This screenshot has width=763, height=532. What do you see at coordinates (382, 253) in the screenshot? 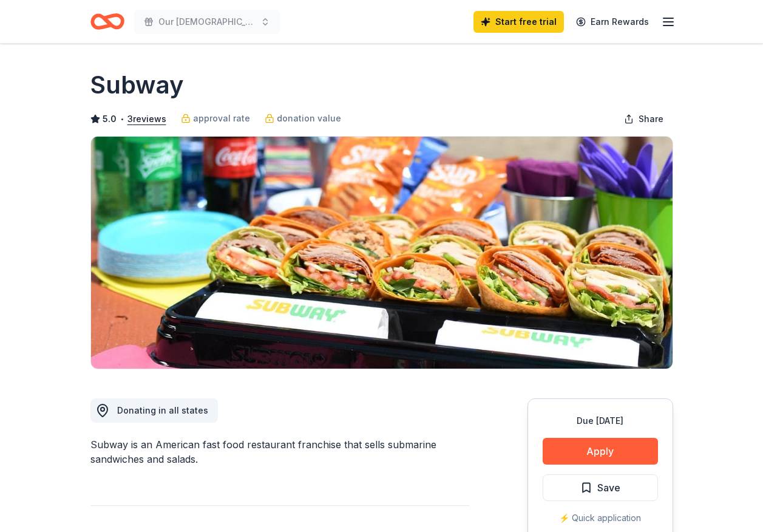
I see `img: Image for Subway` at bounding box center [382, 253].